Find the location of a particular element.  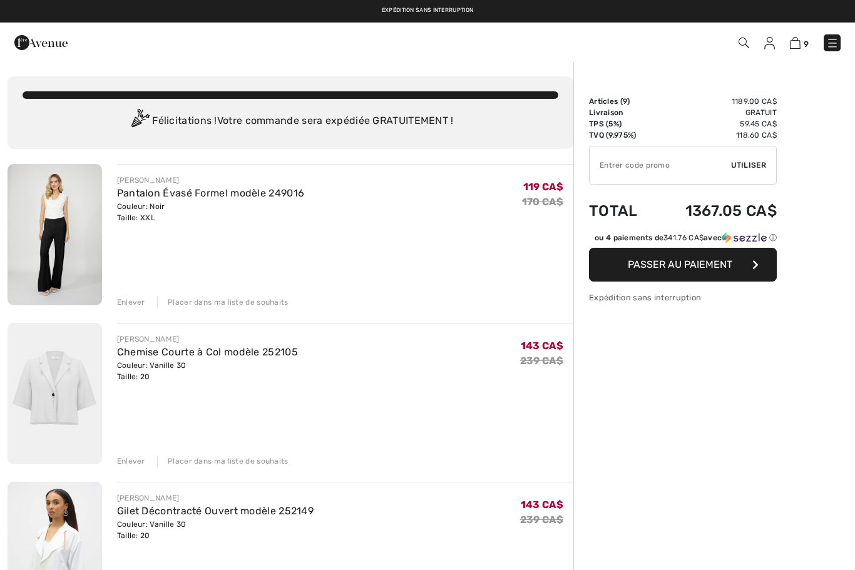

span: 341.76 CA$ is located at coordinates (684, 238).